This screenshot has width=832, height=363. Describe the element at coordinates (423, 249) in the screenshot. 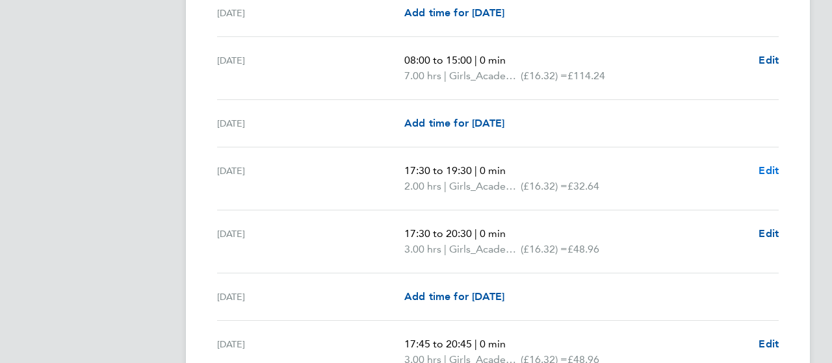

I see `span: 3.00 hrs` at that location.